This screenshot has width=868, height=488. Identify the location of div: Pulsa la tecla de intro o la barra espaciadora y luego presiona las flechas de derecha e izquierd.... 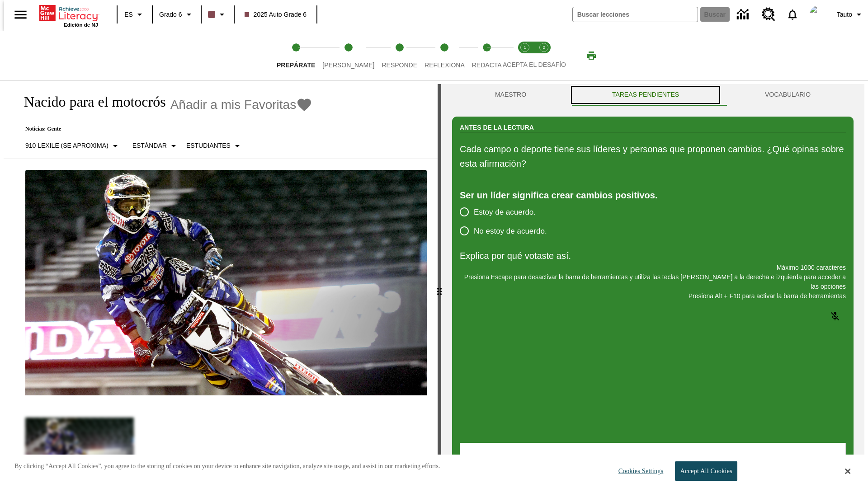
(439, 286).